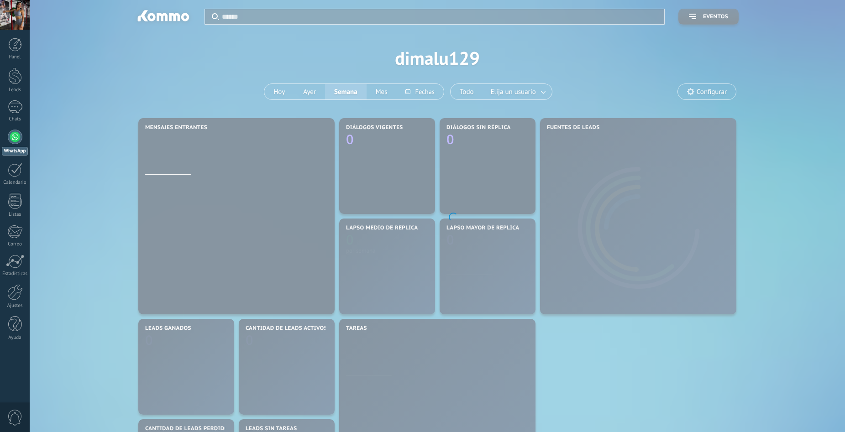 Image resolution: width=845 pixels, height=432 pixels. What do you see at coordinates (15, 119) in the screenshot?
I see `div: Chats` at bounding box center [15, 119].